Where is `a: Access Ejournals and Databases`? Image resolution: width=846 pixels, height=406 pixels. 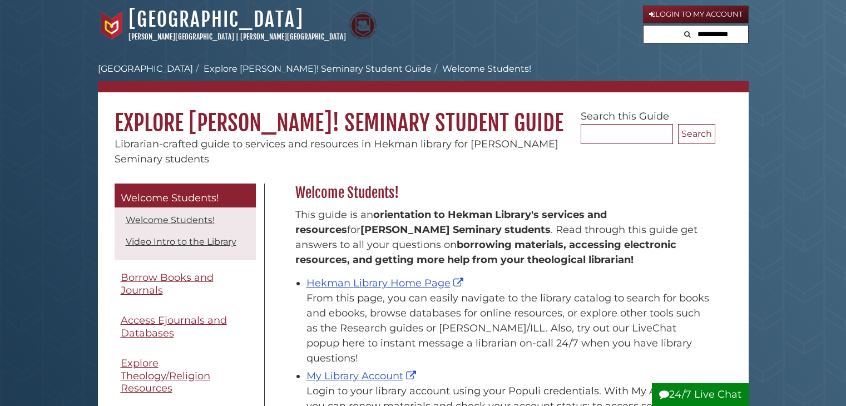 a: Access Ejournals and Databases is located at coordinates (185, 326).